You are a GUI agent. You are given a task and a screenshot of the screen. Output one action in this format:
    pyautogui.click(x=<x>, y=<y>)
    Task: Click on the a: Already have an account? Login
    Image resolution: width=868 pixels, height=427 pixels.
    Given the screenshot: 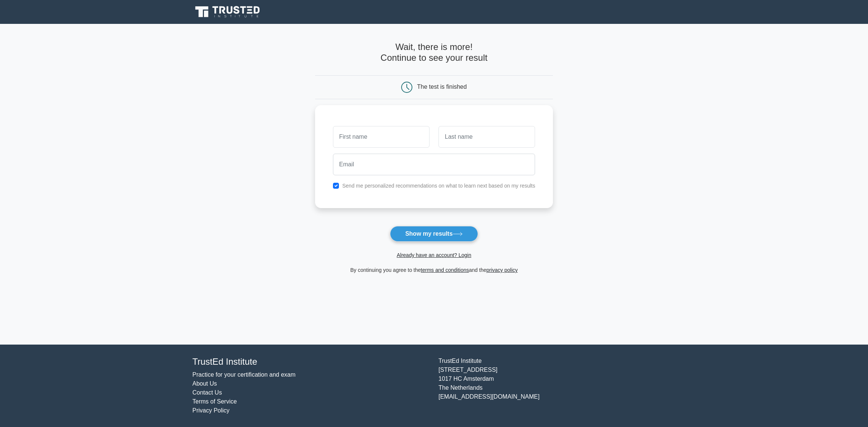 What is the action you would take?
    pyautogui.click(x=434, y=255)
    